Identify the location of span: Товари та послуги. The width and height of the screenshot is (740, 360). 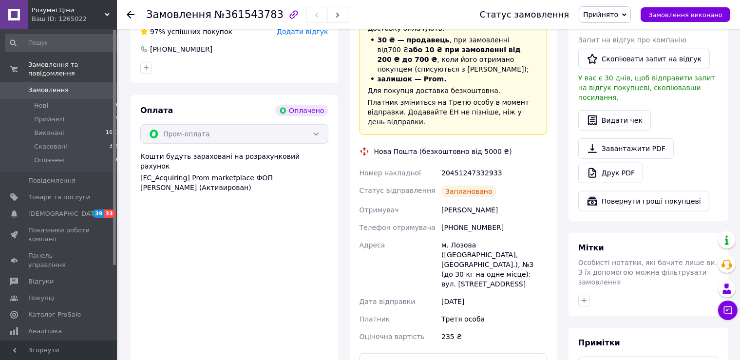
(59, 197).